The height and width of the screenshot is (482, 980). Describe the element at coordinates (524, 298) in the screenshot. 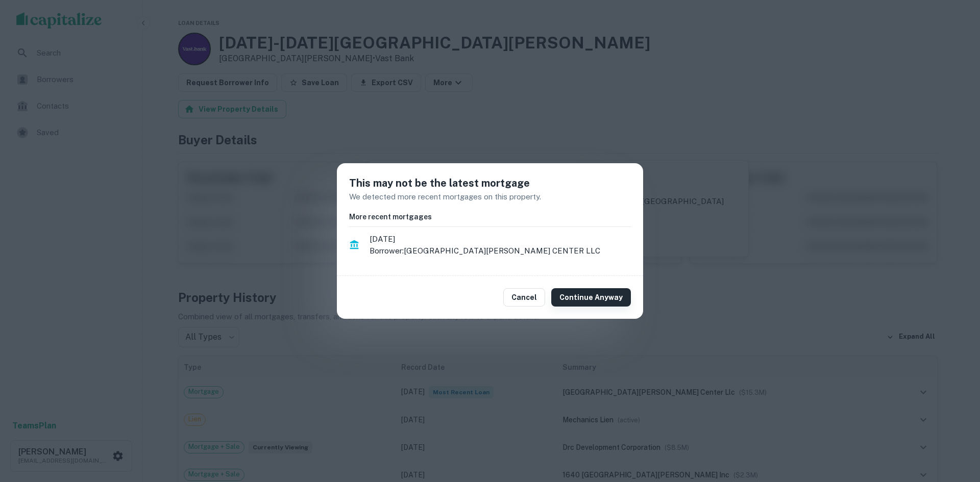

I see `button: Cancel` at that location.